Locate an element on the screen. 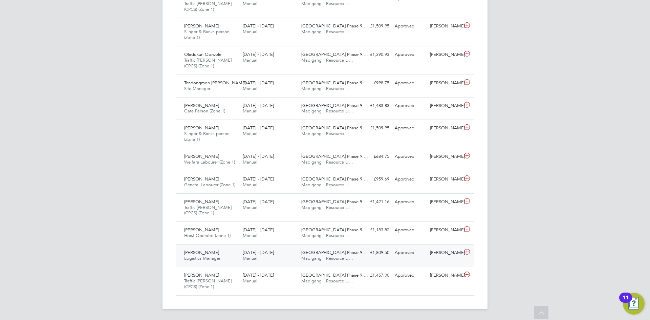 This screenshot has width=650, height=320. div: £1,183.82 is located at coordinates (374, 230).